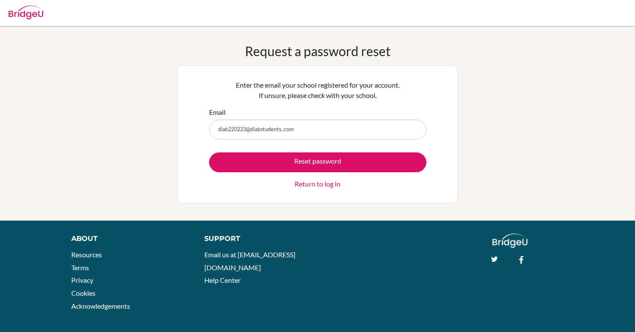 This screenshot has height=332, width=635. I want to click on div: About, so click(128, 239).